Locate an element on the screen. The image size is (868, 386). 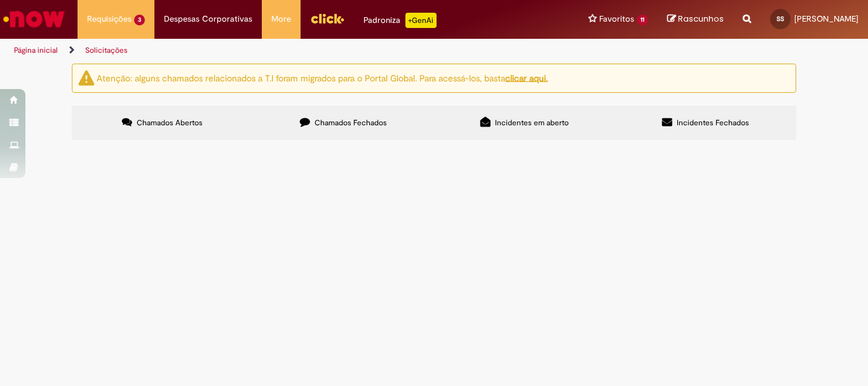
a: Página inicial is located at coordinates (36, 50).